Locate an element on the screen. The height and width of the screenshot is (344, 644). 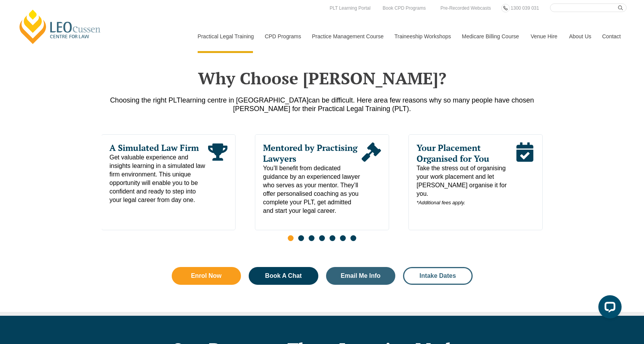
span: Get valuable experience and insights learning in a simulated law firm environment. This unique op... is located at coordinates (159, 179).